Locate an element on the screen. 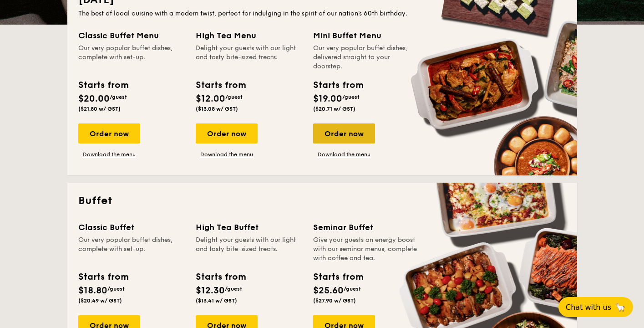 The image size is (644, 328). span: $19.00 is located at coordinates (328, 99).